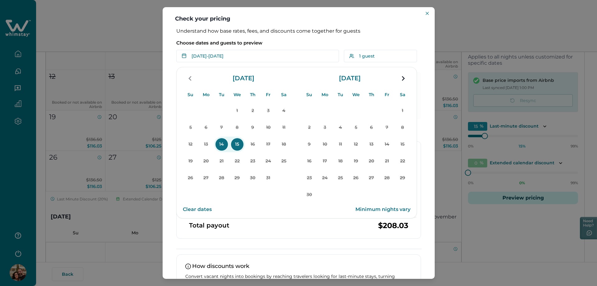 The image size is (597, 286). Describe the element at coordinates (309, 178) in the screenshot. I see `p: 23` at that location.